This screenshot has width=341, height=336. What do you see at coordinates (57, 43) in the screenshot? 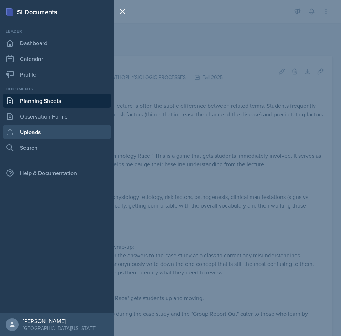
I see `a: Dashboard` at bounding box center [57, 43].